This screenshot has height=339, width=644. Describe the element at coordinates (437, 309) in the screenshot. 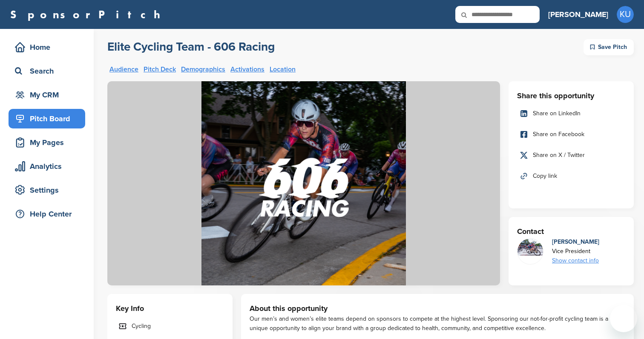

I see `h3: About this opportunity` at that location.